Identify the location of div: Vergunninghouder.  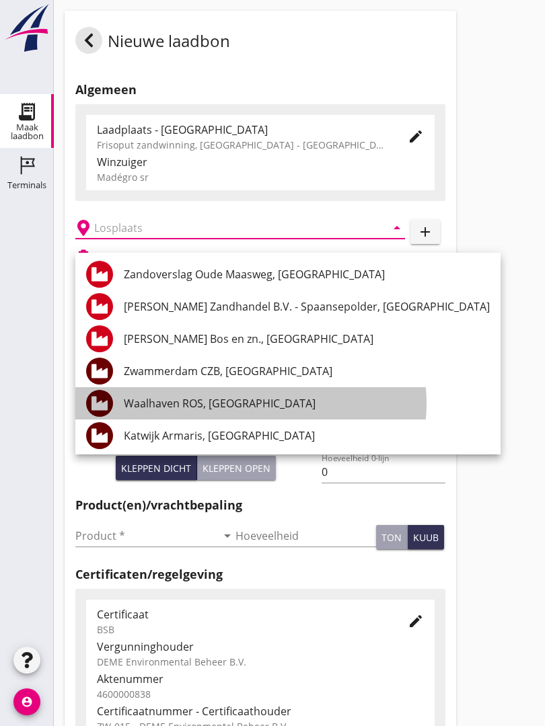
(260, 647).